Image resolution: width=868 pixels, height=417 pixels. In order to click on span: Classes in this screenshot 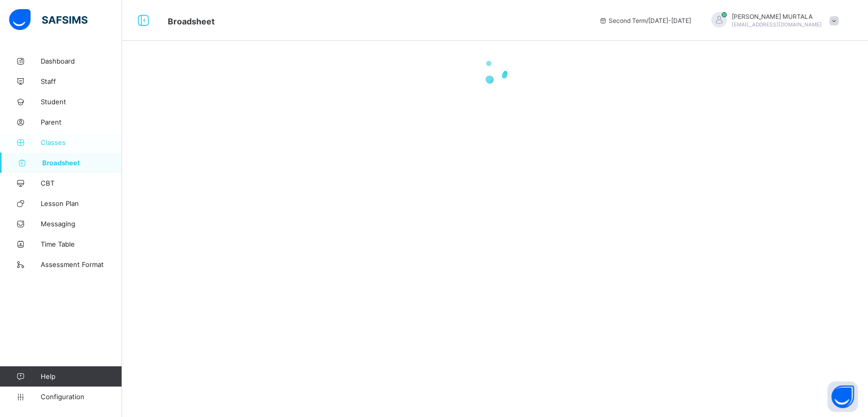, I will do `click(81, 142)`.